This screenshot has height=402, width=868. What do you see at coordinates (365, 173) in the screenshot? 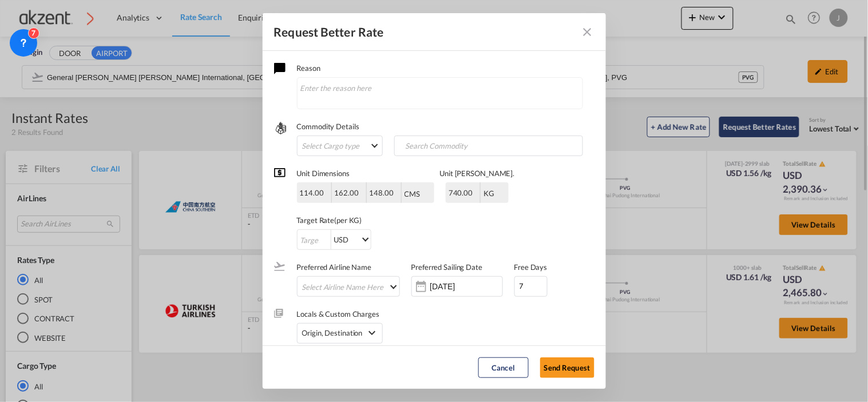
I see `label: Unit Dimensions` at bounding box center [365, 173].